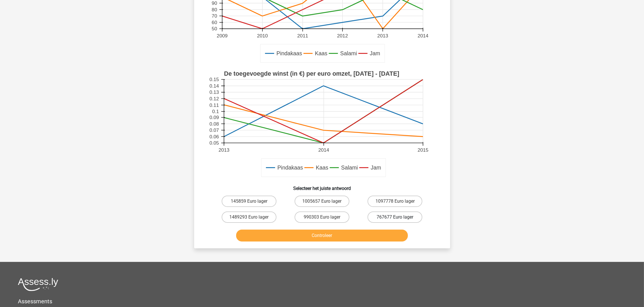 This screenshot has width=644, height=307. Describe the element at coordinates (342, 36) in the screenshot. I see `text: 2012` at that location.